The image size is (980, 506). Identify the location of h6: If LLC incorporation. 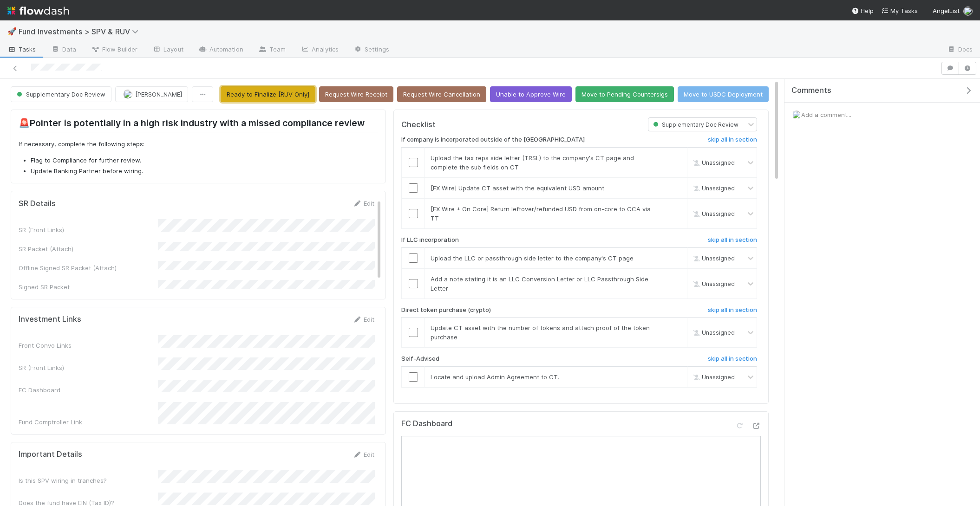
(430, 240).